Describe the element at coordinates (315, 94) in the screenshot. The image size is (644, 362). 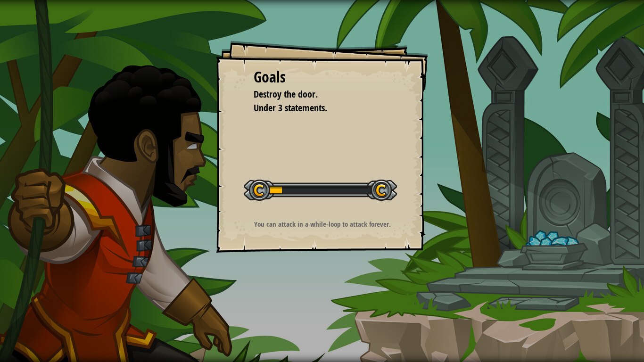
I see `li: Destroy the door.` at that location.